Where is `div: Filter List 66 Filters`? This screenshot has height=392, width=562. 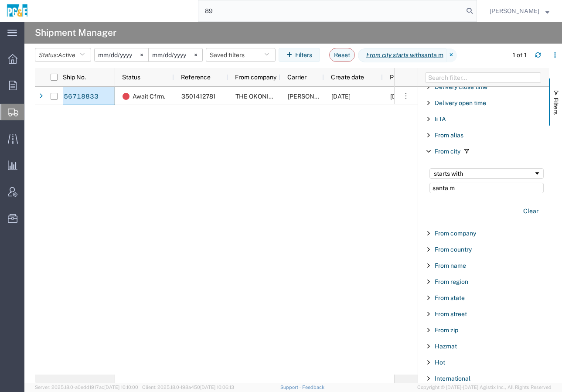
div: Filter List 66 Filters is located at coordinates (484, 235).